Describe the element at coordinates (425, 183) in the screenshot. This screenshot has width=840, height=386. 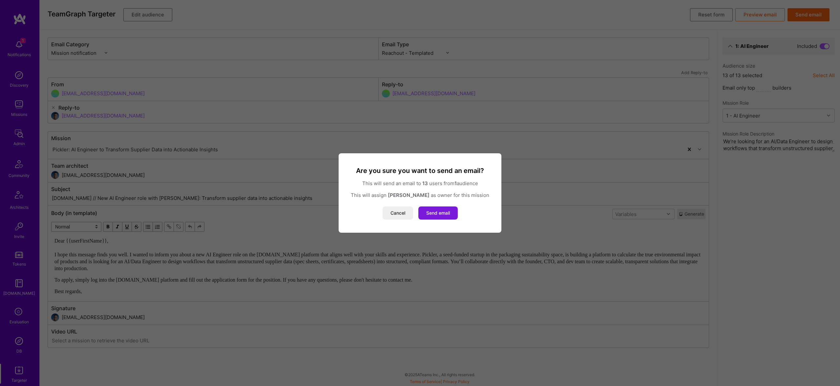
I see `strong: 13` at that location.